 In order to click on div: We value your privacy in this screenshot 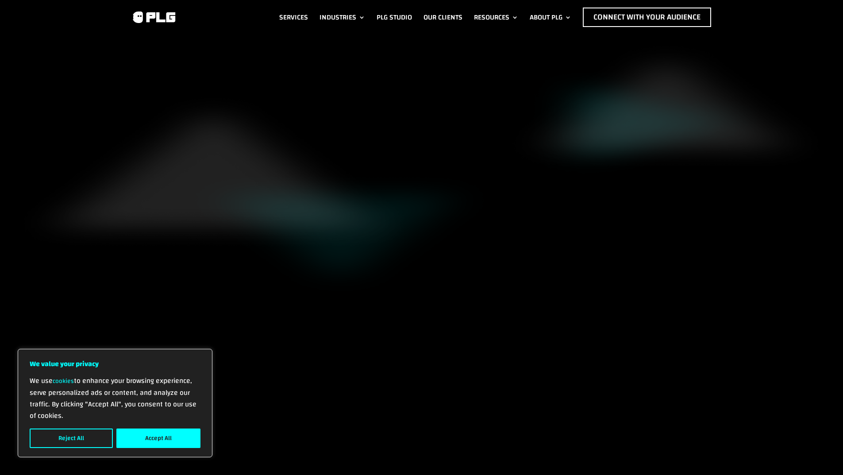, I will do `click(115, 403)`.